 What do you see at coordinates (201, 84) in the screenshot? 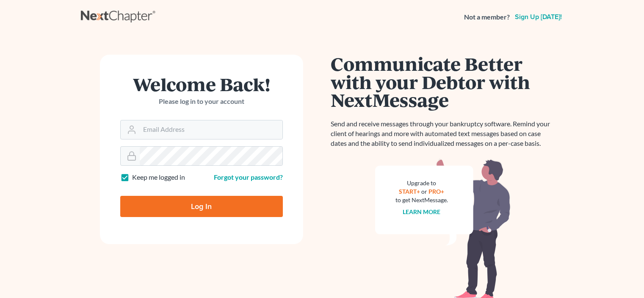
I see `h1: Welcome Back!` at bounding box center [201, 84].